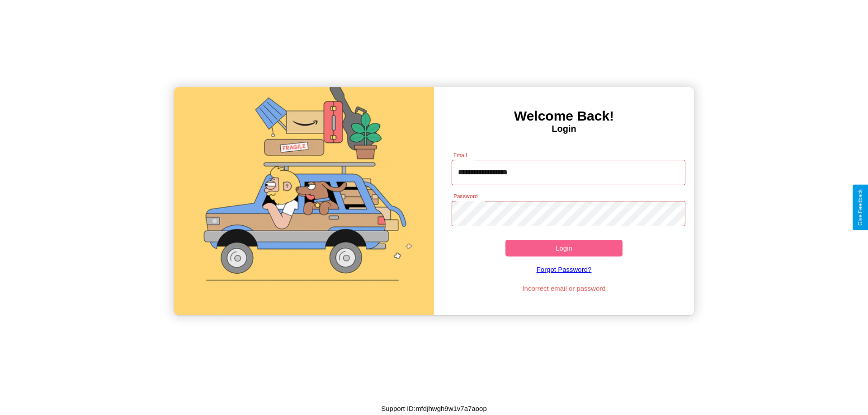 The width and height of the screenshot is (868, 415). What do you see at coordinates (563, 128) in the screenshot?
I see `h4: Login` at bounding box center [563, 128].